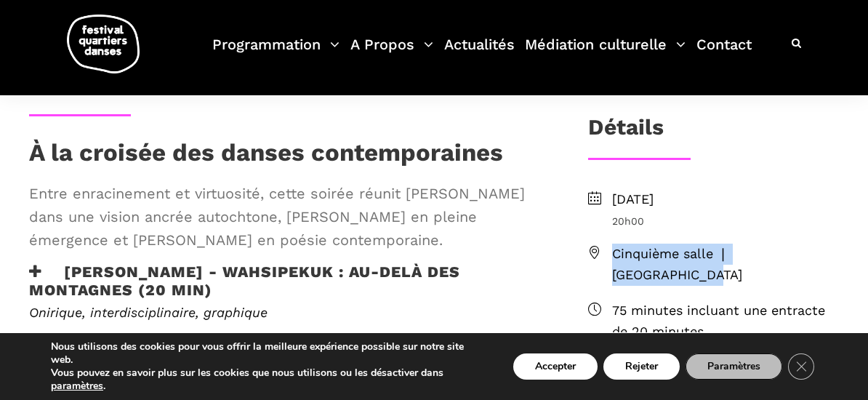  Describe the element at coordinates (605, 53) in the screenshot. I see `a: Médiation culturelle` at that location.